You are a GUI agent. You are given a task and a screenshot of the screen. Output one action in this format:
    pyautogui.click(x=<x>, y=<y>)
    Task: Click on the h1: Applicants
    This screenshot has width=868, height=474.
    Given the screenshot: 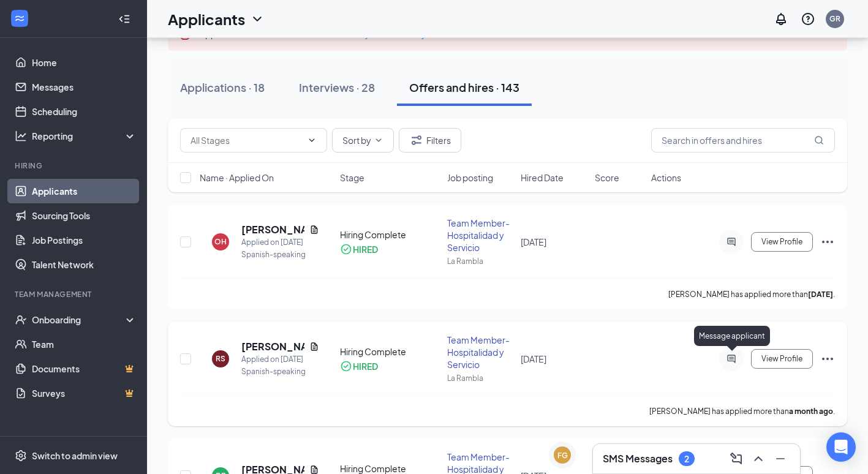 What is the action you would take?
    pyautogui.click(x=207, y=19)
    